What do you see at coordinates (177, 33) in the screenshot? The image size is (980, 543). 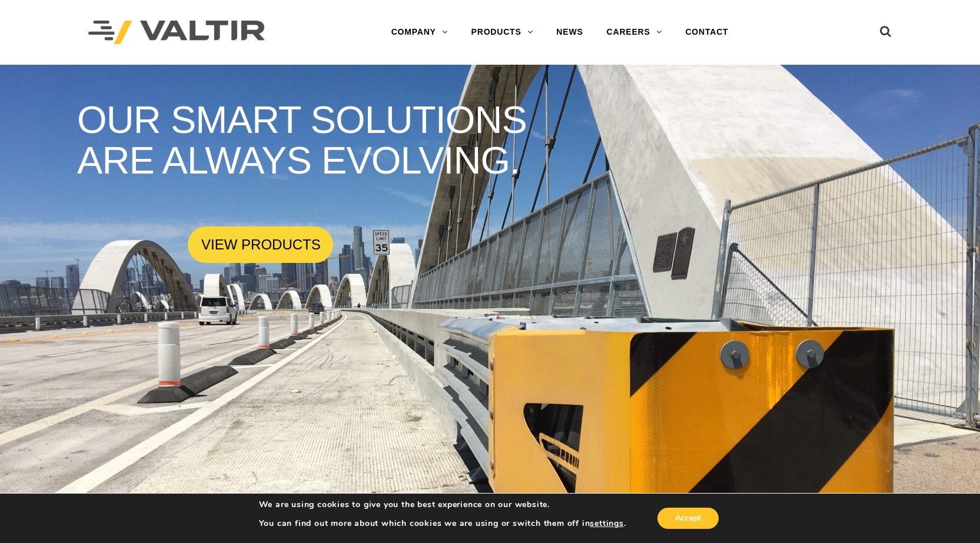 I see `img: Valtir` at bounding box center [177, 33].